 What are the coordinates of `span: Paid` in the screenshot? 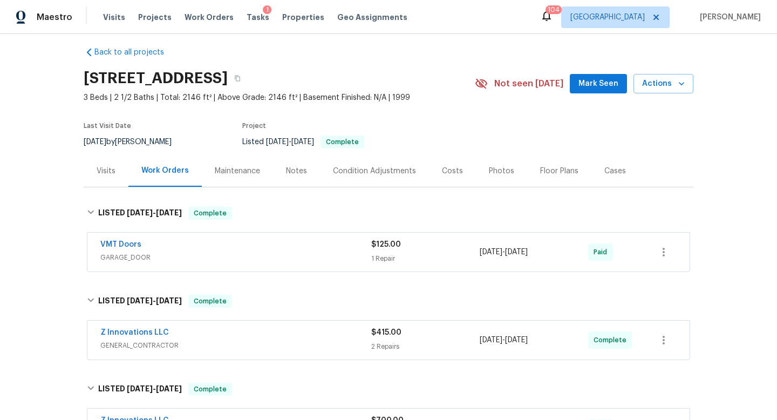 It's located at (602, 252).